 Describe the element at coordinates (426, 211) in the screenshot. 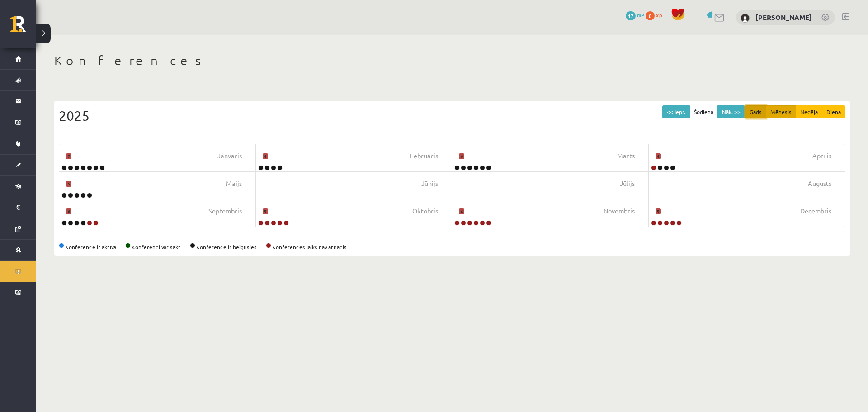

I see `span: Oktobris` at that location.